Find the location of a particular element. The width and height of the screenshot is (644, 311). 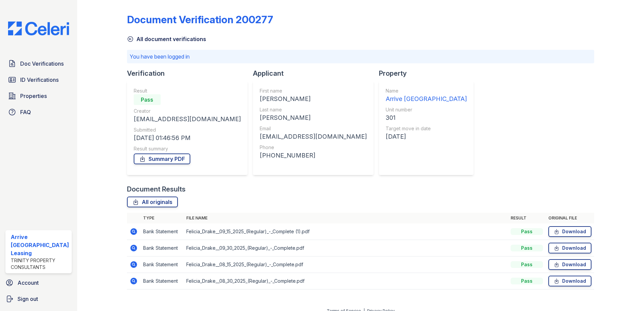

td: Felicia_Drake__08_30_2025_(Regular)_-_Complete.pdf is located at coordinates (346, 281).